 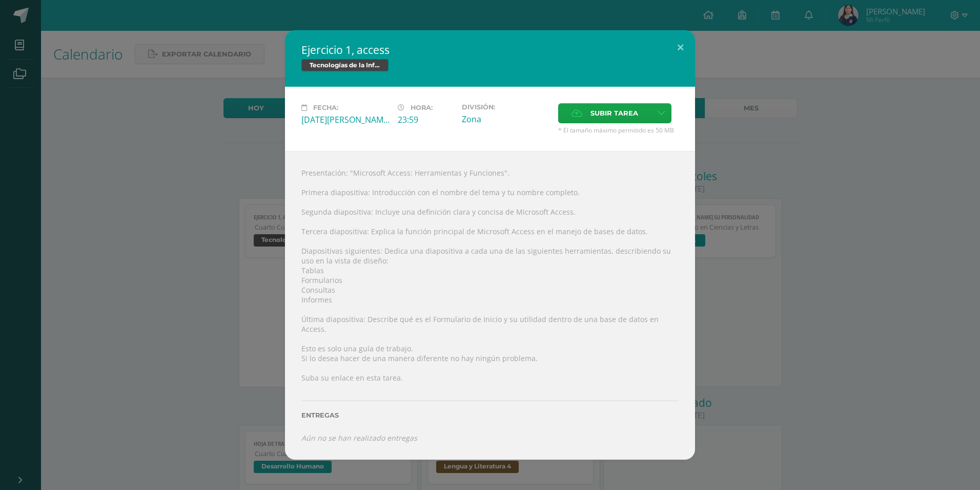 What do you see at coordinates (506, 119) in the screenshot?
I see `div: Zona` at bounding box center [506, 119].